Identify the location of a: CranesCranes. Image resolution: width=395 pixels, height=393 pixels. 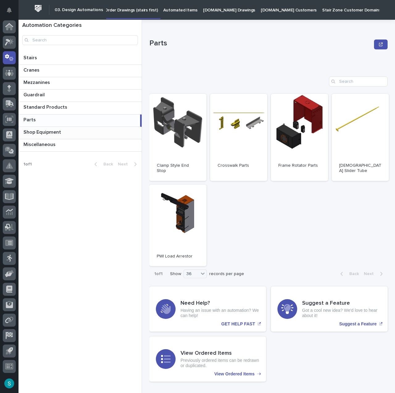
(80, 71).